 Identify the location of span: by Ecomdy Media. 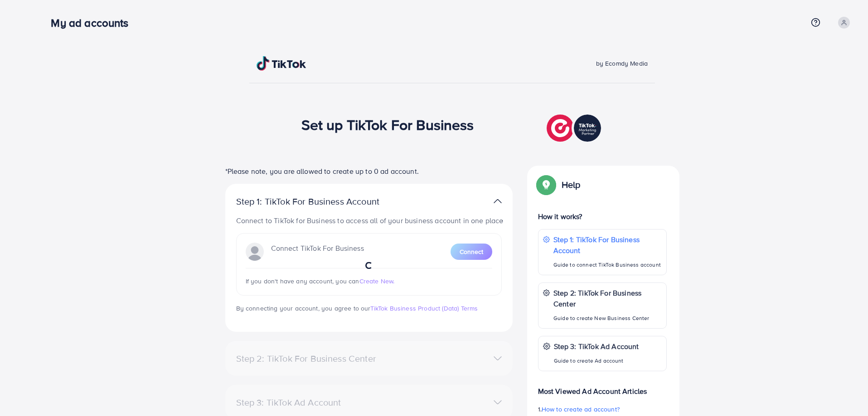
(622, 64).